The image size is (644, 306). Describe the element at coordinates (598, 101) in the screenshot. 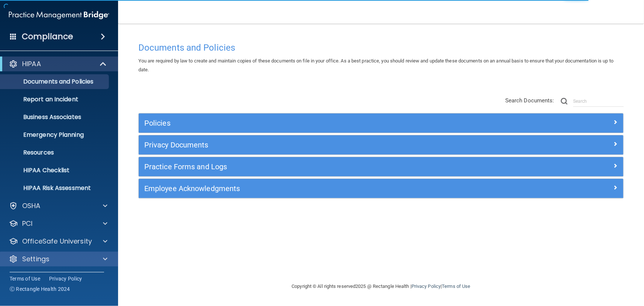

I see `input: Search` at that location.